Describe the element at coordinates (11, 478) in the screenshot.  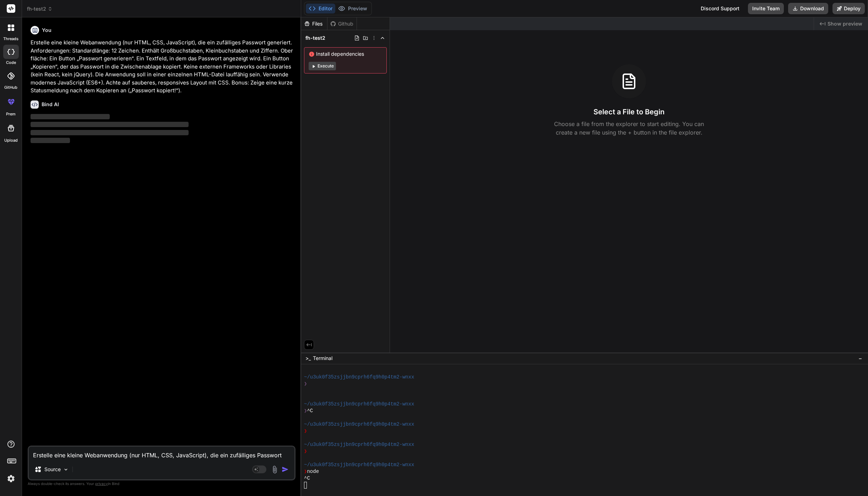
I see `img: settings` at that location.